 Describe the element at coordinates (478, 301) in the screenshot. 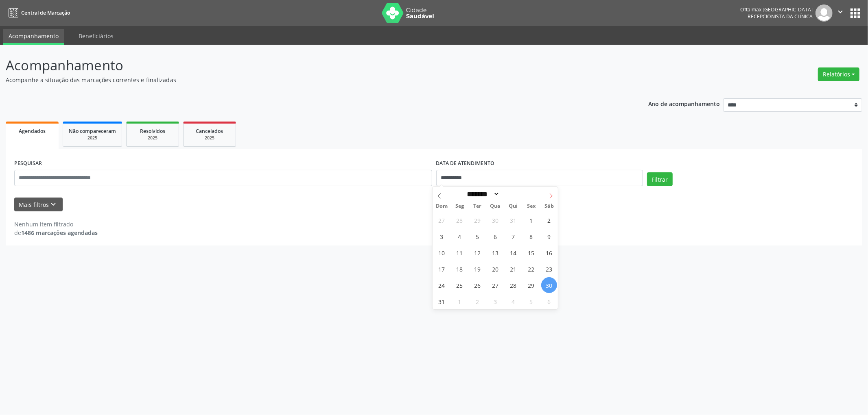

I see `span: Setembro 2, 2025` at that location.